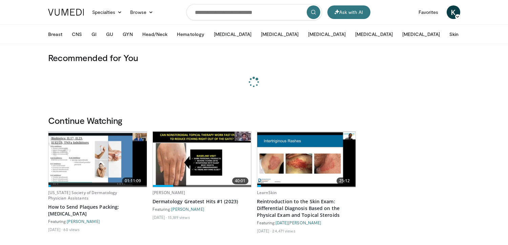  Describe the element at coordinates (254, 58) in the screenshot. I see `h3: Recommended for You` at that location.